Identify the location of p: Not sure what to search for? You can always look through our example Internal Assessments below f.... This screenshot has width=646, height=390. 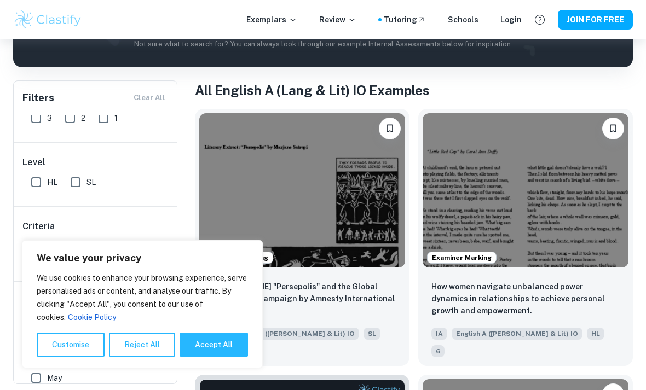
(323, 44).